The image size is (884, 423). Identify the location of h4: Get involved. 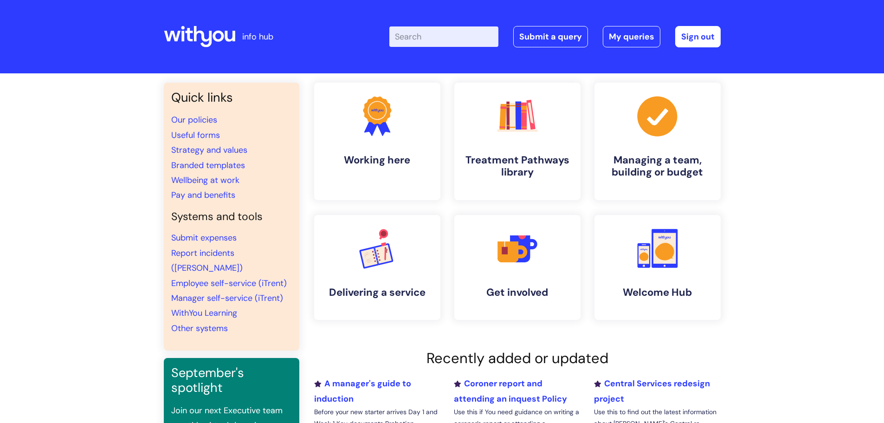
(517, 292).